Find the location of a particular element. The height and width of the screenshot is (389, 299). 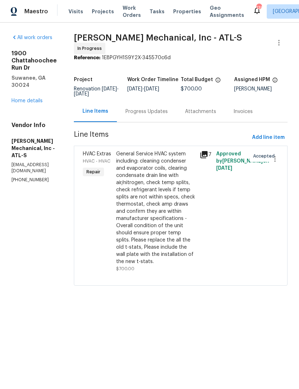

button: Add line item is located at coordinates (268, 137).